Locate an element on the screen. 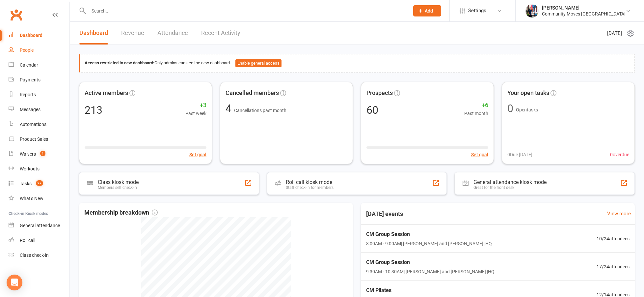 Image resolution: width=644 pixels, height=297 pixels. span: Cancelled members is located at coordinates (252, 93).